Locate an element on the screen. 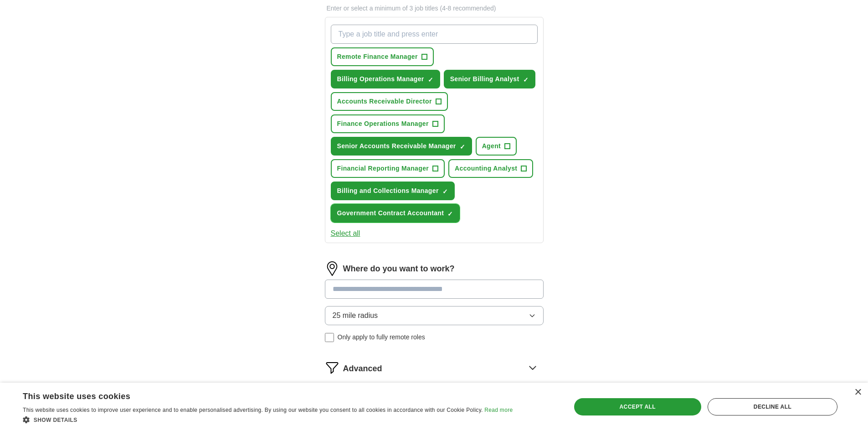 This screenshot has height=431, width=868. span: This website uses cookies to improve user experience and to enable personalised advertising. By u... is located at coordinates (253, 410).